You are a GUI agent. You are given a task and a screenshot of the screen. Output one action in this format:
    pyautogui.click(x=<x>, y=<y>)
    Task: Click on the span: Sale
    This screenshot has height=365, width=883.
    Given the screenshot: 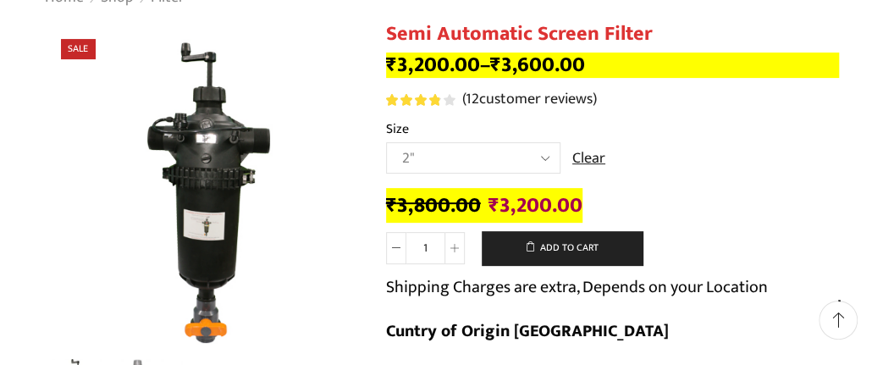 What is the action you would take?
    pyautogui.click(x=78, y=48)
    